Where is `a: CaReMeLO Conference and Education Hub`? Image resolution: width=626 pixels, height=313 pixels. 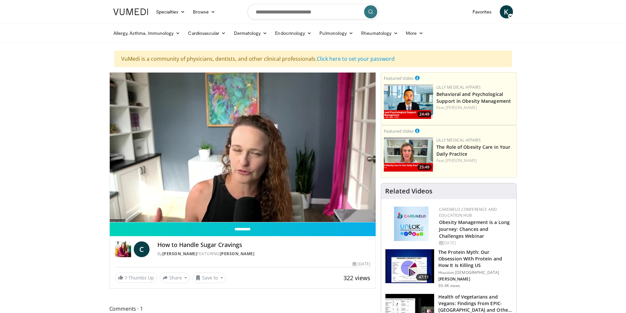
a: CaReMeLO Conference and Education Hub is located at coordinates (468, 212).